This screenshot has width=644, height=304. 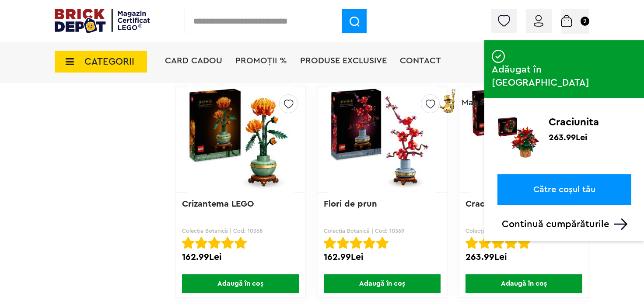 I want to click on span: Contact, so click(x=420, y=61).